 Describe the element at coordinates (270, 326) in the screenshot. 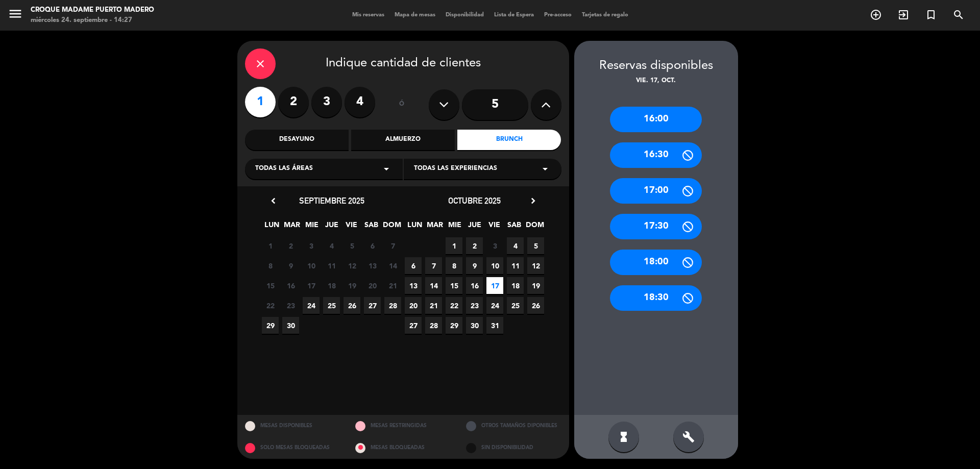

I see `span: 29` at that location.